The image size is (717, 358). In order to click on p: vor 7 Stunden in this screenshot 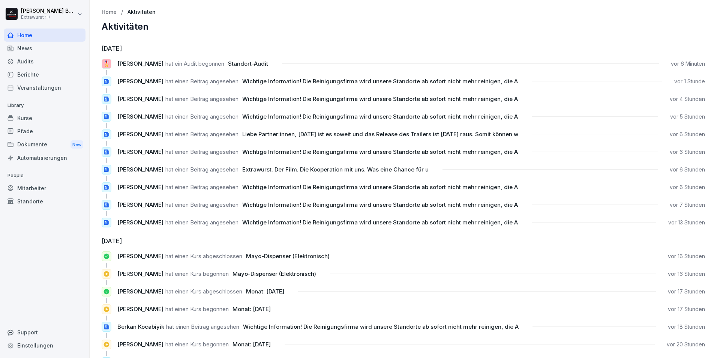, I will do `click(688, 205)`.